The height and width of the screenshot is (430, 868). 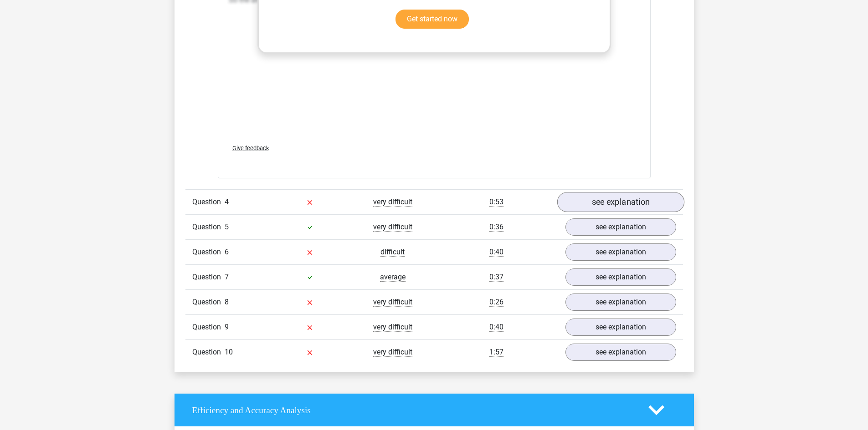 What do you see at coordinates (227, 327) in the screenshot?
I see `span: 9` at bounding box center [227, 327].